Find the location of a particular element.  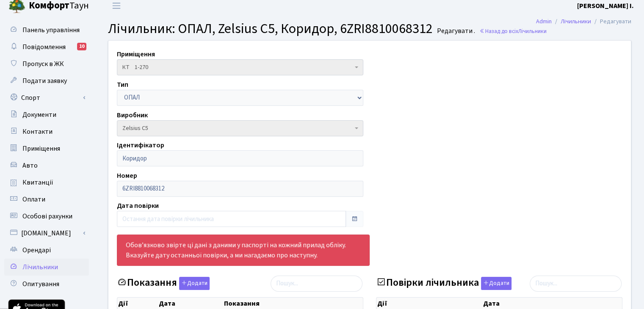

input: Номер лічильника, дивіться у своєму паспорті до лічильника is located at coordinates (240, 189).